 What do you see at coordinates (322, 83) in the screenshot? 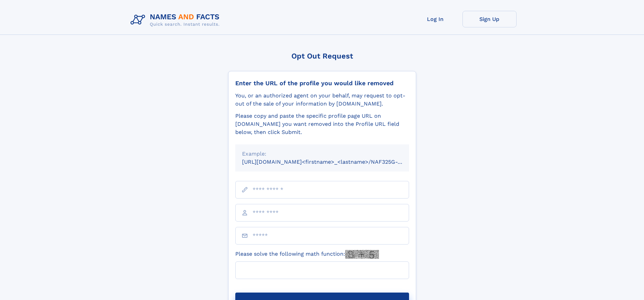
I see `div: Enter the URL of the profile you would like removed` at bounding box center [322, 83].